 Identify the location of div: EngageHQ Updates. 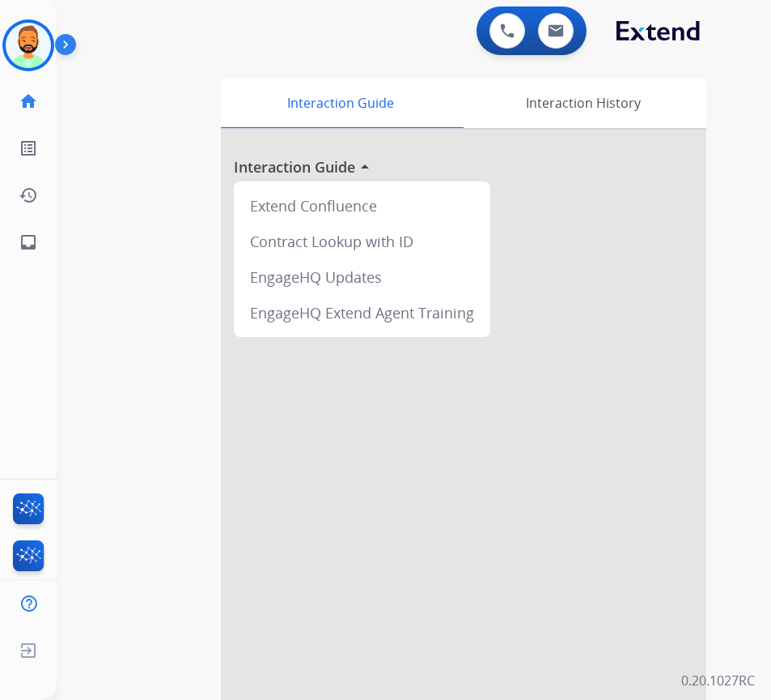
(362, 277).